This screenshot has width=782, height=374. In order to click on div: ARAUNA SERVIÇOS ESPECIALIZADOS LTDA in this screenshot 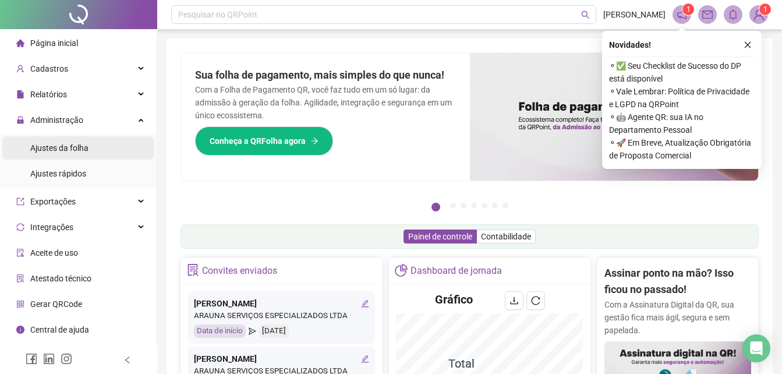, I will do `click(281, 316)`.